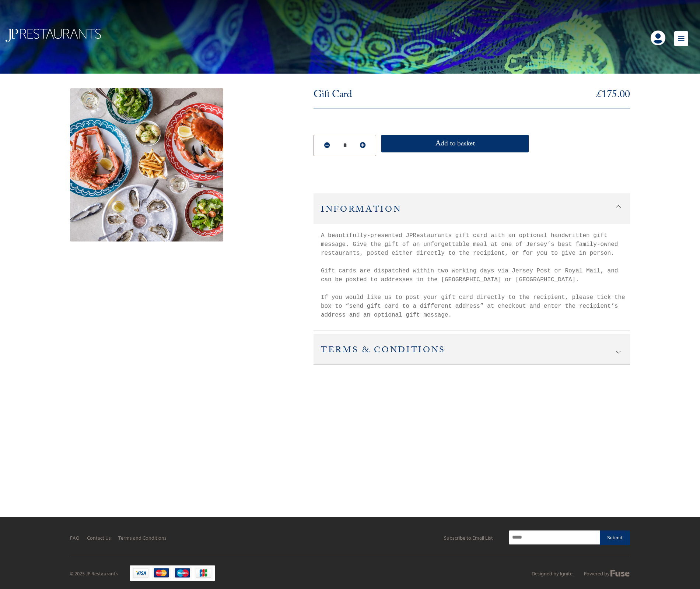  I want to click on input: Quantity, so click(345, 145).